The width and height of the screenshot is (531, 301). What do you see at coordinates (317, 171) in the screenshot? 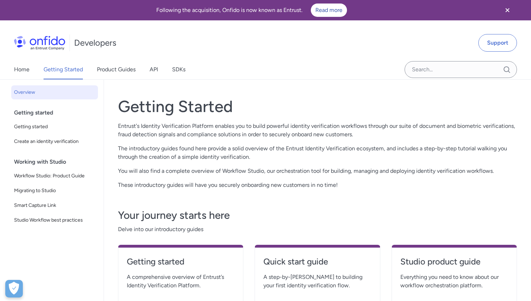
I see `p: You will also find a complete overview of Workflow Studio, our orchestration tool for building, m...` at bounding box center [317, 171].